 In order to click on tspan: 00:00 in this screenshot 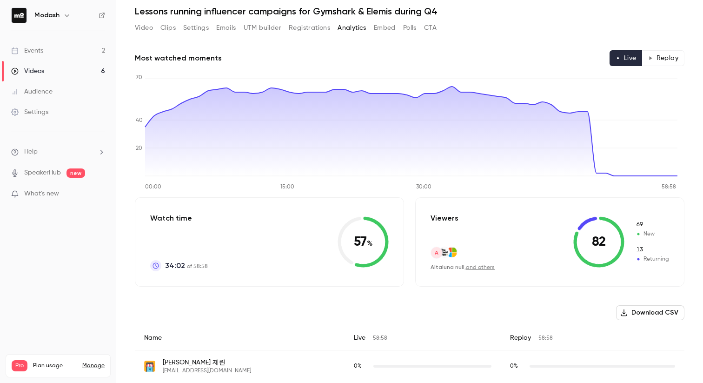, I will do `click(153, 187)`.